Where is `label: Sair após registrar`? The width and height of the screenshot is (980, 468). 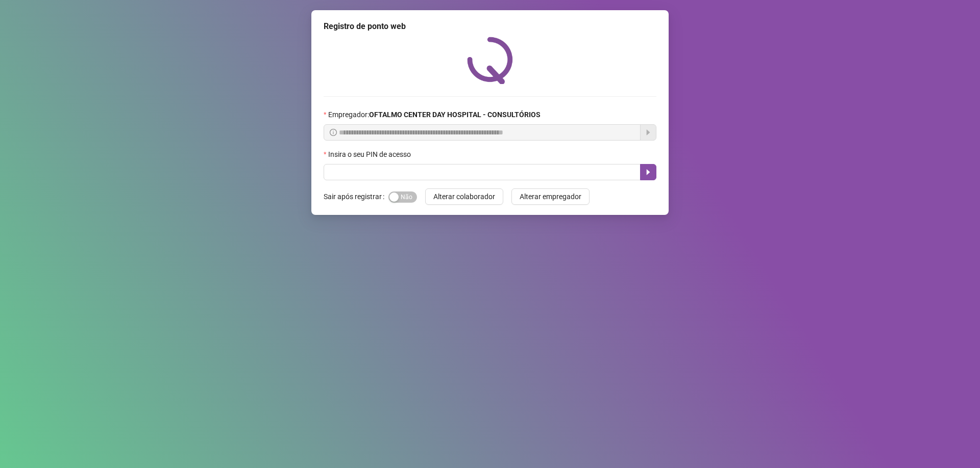 label: Sair após registrar is located at coordinates (355, 196).